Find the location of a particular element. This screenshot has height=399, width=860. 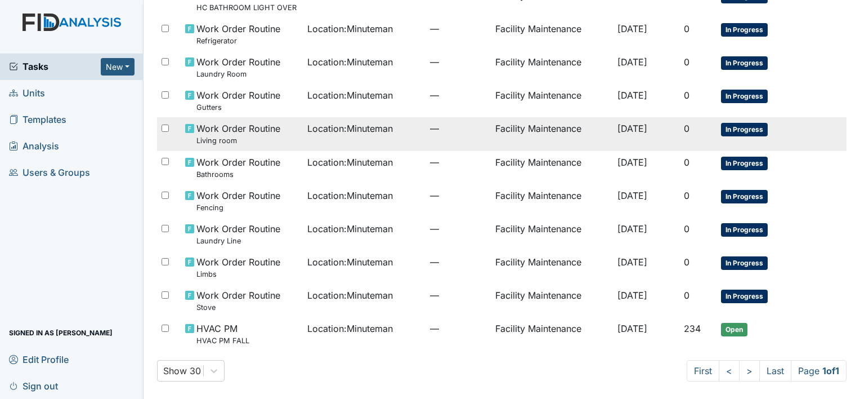

a: Last is located at coordinates (775, 370).